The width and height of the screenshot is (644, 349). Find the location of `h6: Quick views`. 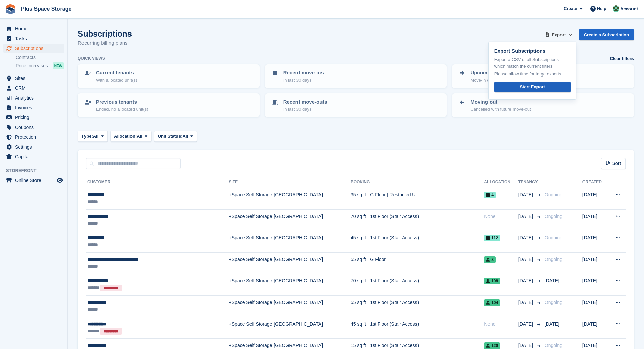

h6: Quick views is located at coordinates (91, 58).